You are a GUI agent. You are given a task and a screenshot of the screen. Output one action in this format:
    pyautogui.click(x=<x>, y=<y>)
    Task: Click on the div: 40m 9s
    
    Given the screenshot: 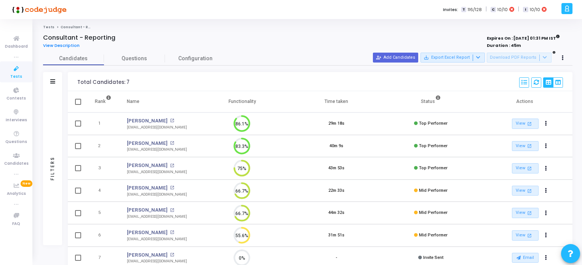 What is the action you would take?
    pyautogui.click(x=336, y=146)
    